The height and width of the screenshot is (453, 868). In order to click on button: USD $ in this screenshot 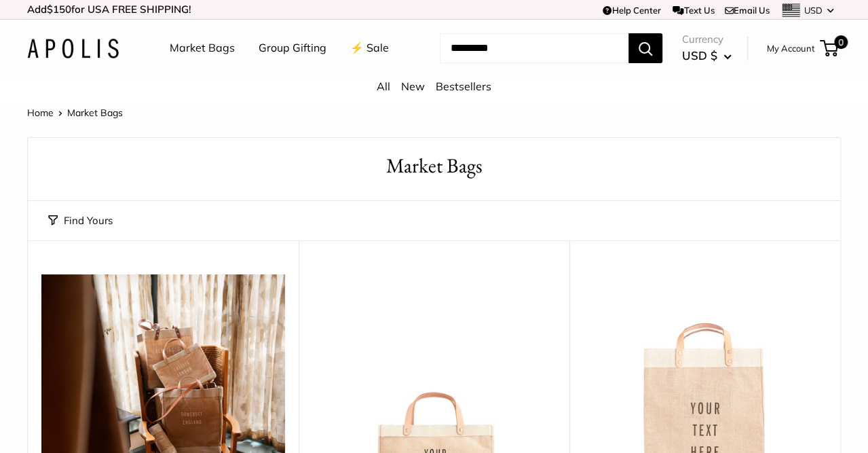, I will do `click(707, 55)`.